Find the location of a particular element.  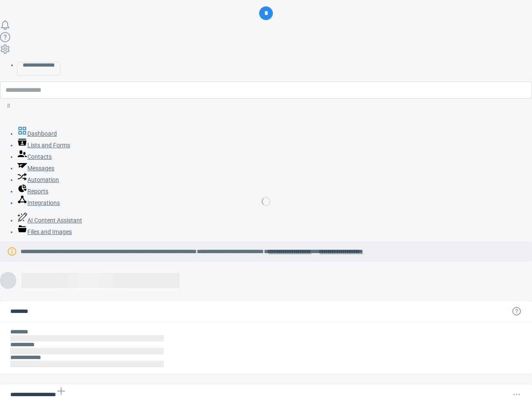

a: Reports is located at coordinates (33, 192).